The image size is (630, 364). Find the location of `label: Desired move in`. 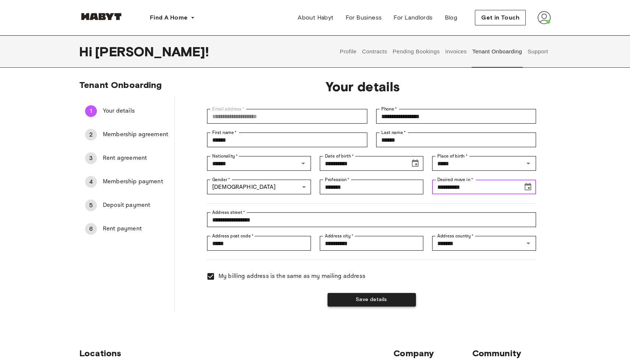

label: Desired move in is located at coordinates (455, 180).